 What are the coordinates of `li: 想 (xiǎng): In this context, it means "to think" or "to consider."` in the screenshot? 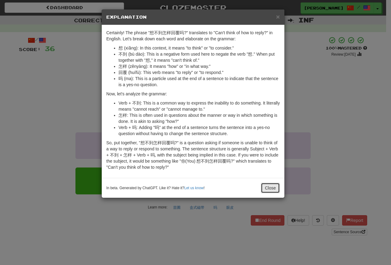 It's located at (199, 48).